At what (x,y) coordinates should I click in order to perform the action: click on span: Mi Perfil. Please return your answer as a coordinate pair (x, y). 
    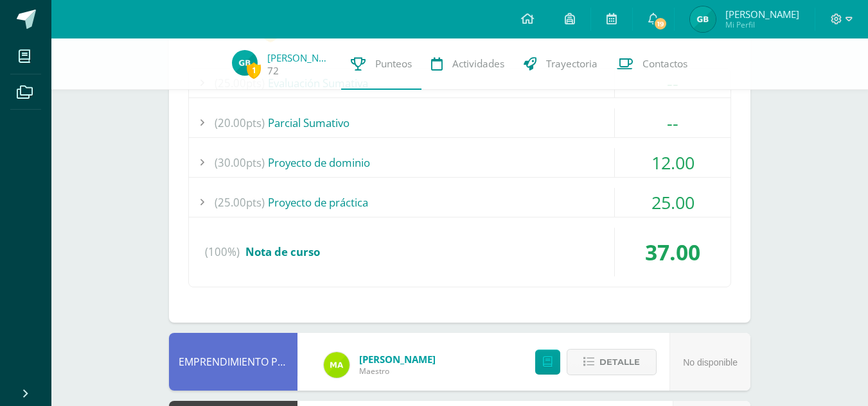
    Looking at the image, I should click on (763, 24).